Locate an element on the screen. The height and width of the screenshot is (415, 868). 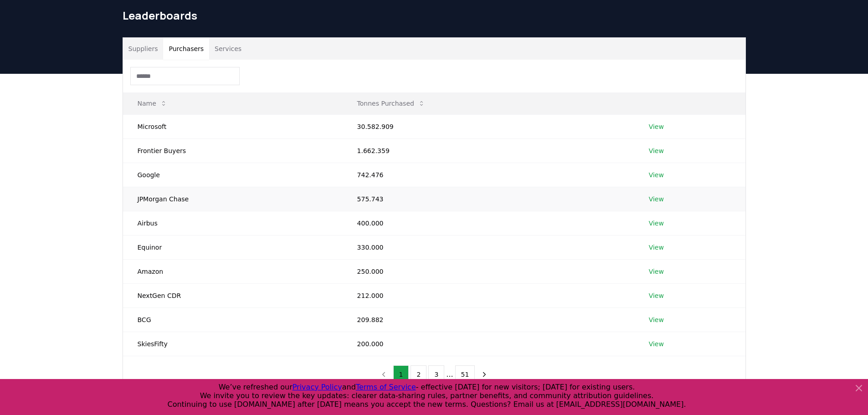
td: NextGen CDR is located at coordinates (233, 295).